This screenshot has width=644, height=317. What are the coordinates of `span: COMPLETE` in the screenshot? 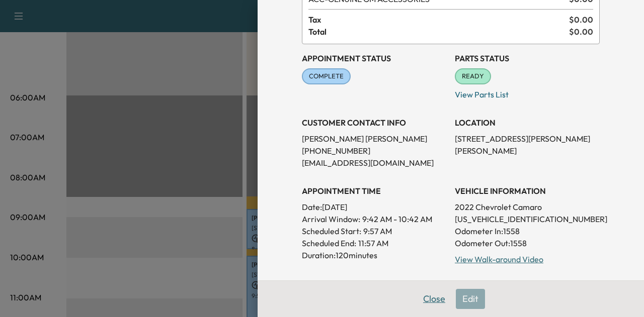 It's located at (326, 76).